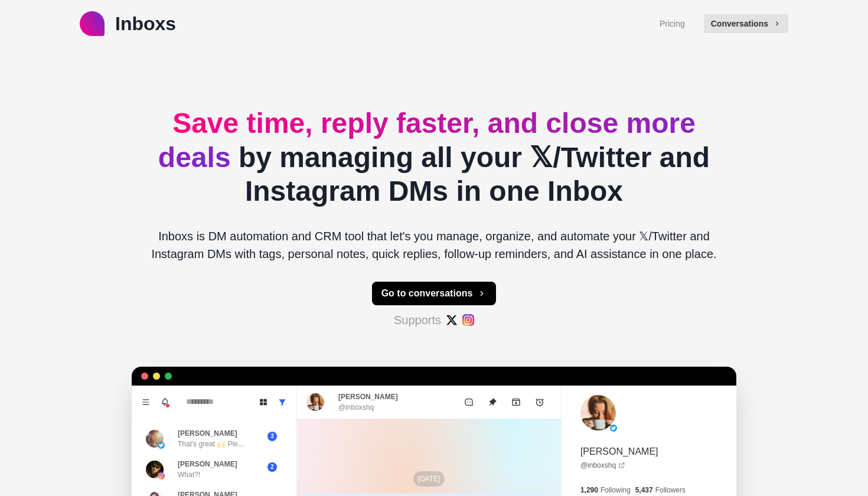  Describe the element at coordinates (434, 157) in the screenshot. I see `h2: by managing all your 𝕏/Twitter and Instagram DMs in one Inbox` at that location.